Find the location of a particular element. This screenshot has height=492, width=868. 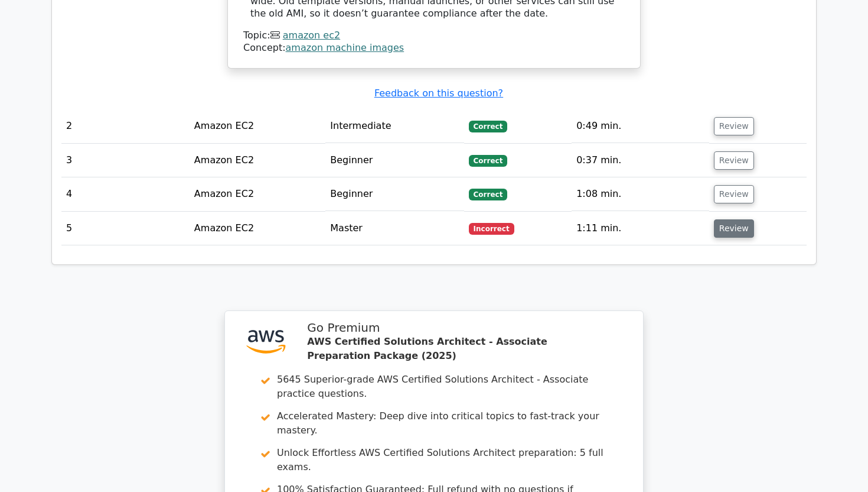

td: Intermediate is located at coordinates (394, 126).